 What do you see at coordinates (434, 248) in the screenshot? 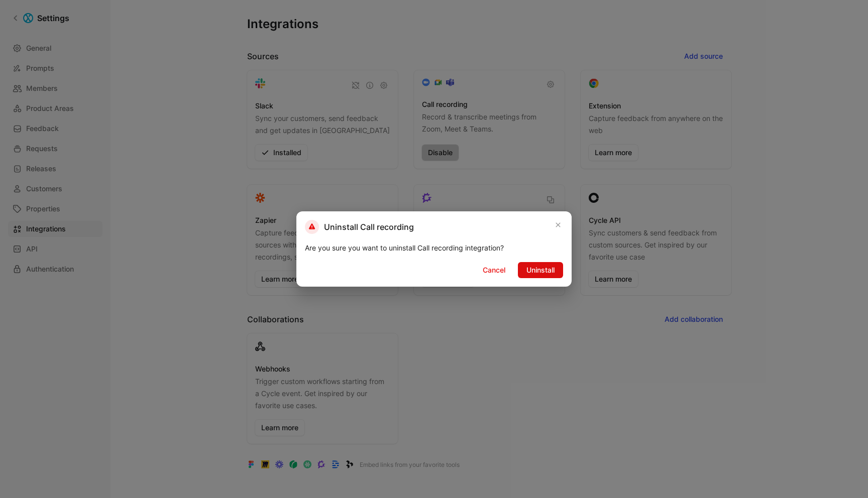
I see `p: Are you sure you want to uninstall Call recording integration?` at bounding box center [434, 248].